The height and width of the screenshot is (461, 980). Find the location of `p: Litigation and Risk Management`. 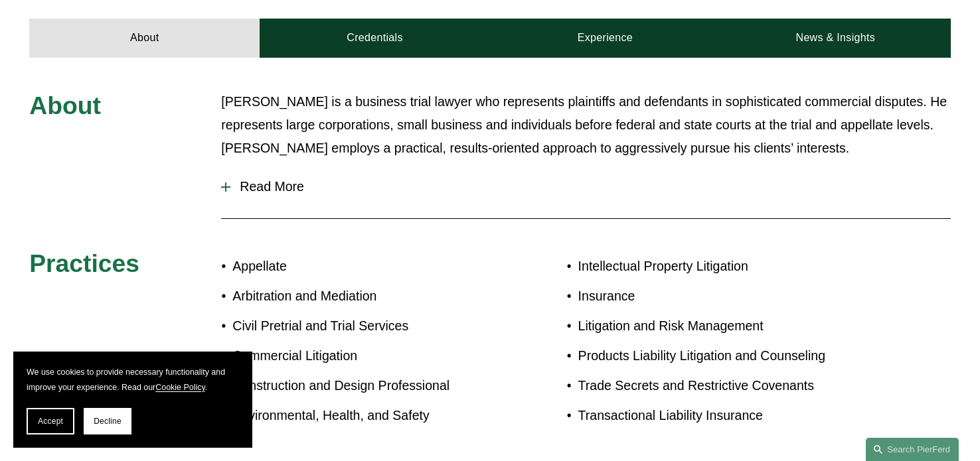

p: Litigation and Risk Management is located at coordinates (726, 326).